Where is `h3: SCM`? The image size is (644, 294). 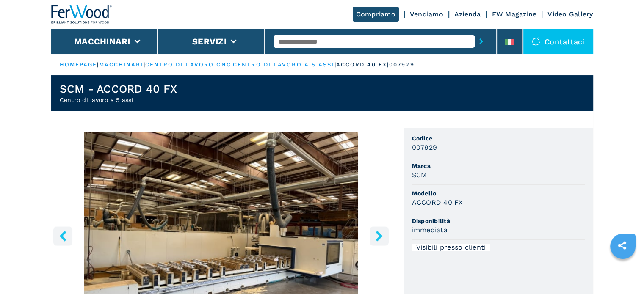
h3: SCM is located at coordinates (420, 175).